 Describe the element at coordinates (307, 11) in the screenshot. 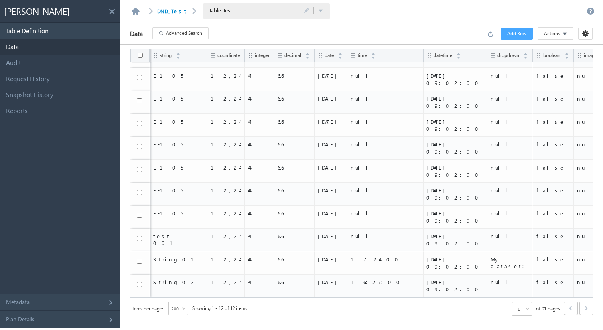

I see `span: Click to Edit` at that location.